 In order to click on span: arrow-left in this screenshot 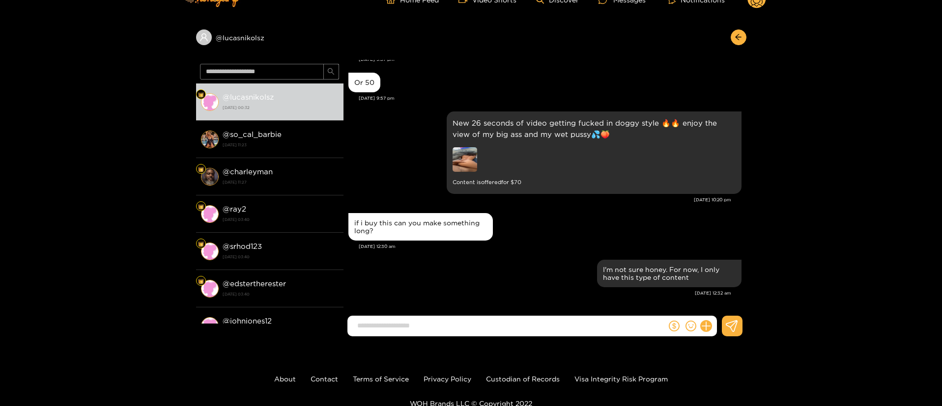, I will do `click(738, 37)`.